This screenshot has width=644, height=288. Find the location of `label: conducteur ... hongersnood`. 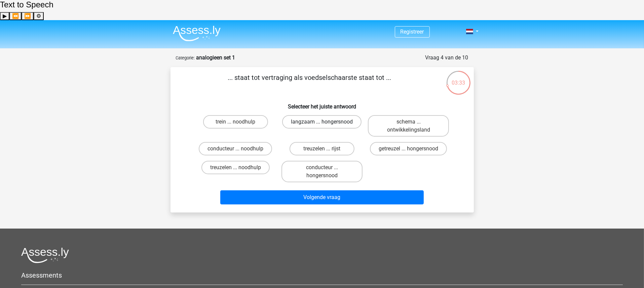

label: conducteur ... hongersnood is located at coordinates (322, 172).